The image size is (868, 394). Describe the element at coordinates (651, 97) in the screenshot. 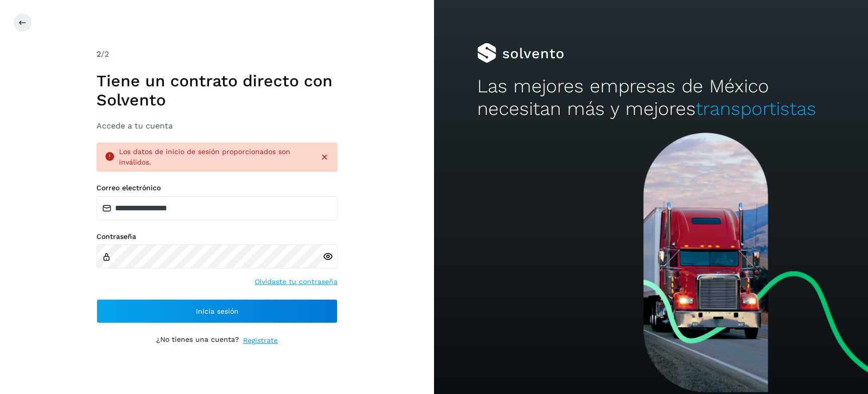

I see `h2: Las mejores empresas de México necesitan más y mejores` at that location.